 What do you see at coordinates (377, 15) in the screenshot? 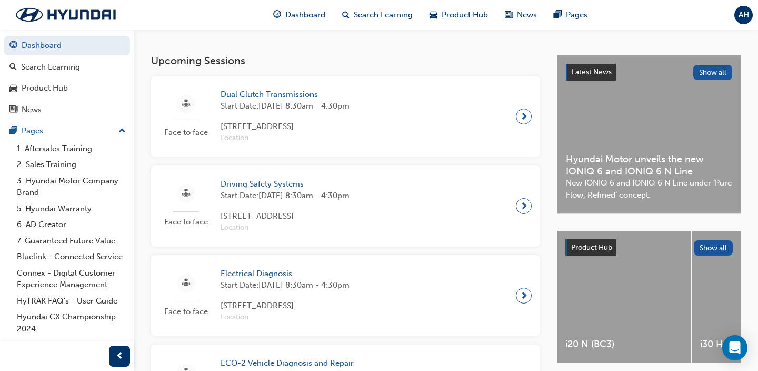
I see `a: search-iconSearch Learning` at bounding box center [377, 15].